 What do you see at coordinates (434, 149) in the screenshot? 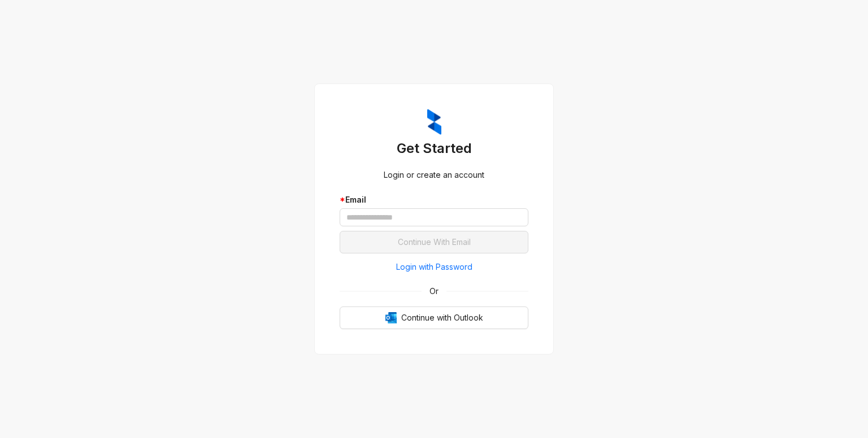
I see `h3: Get Started` at bounding box center [434, 149].